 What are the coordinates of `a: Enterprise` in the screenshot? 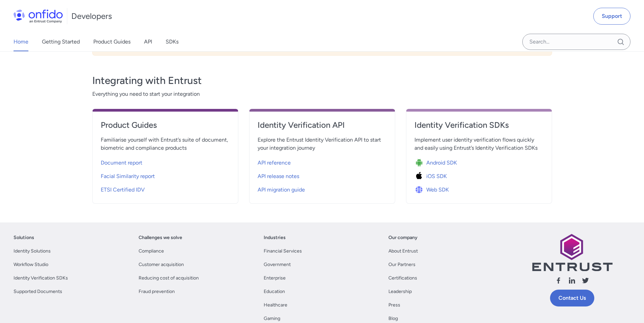 It's located at (274, 278).